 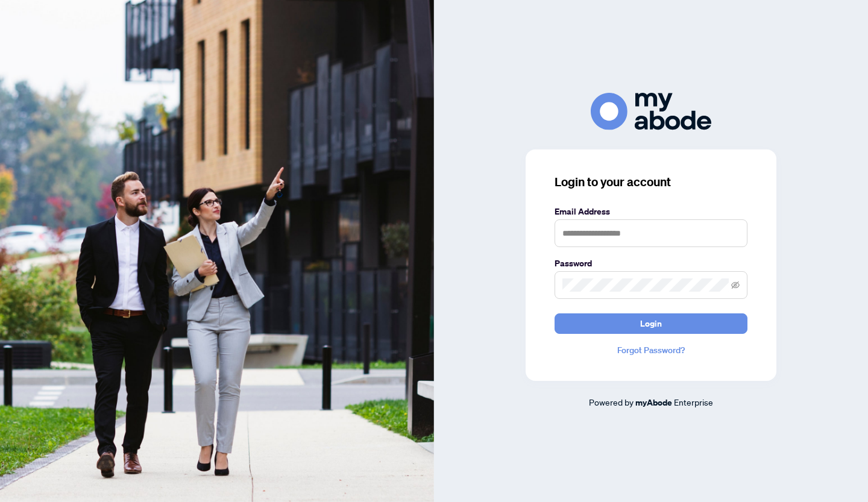 I want to click on span: Enterprise, so click(x=694, y=402).